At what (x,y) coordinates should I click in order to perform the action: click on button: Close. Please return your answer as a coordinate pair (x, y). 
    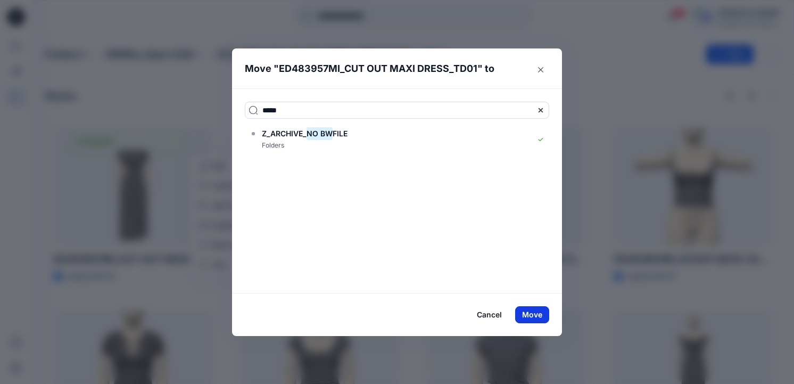
    Looking at the image, I should click on (541, 70).